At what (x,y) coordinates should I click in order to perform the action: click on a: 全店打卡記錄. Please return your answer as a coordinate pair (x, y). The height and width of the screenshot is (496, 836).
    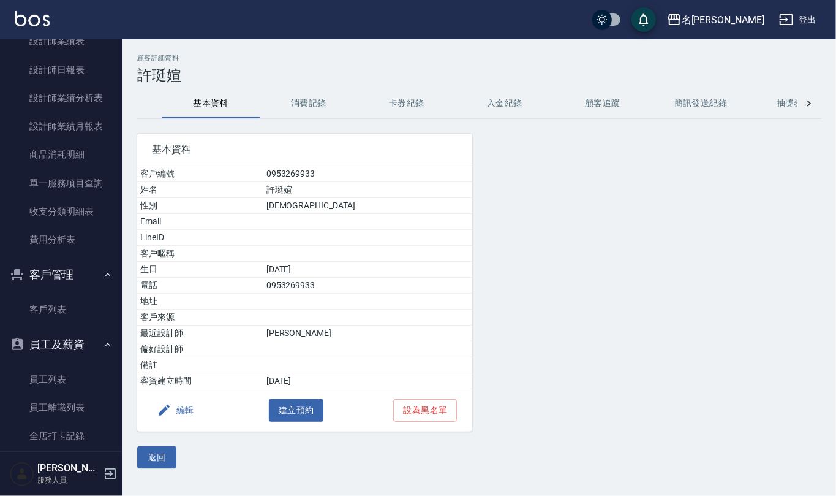
    Looking at the image, I should click on (61, 436).